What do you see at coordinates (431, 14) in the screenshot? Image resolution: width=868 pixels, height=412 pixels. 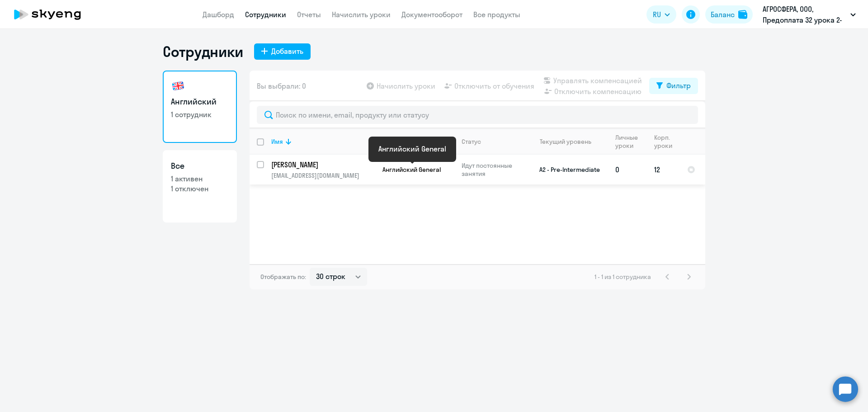 I see `a: Документооборот` at bounding box center [431, 14].